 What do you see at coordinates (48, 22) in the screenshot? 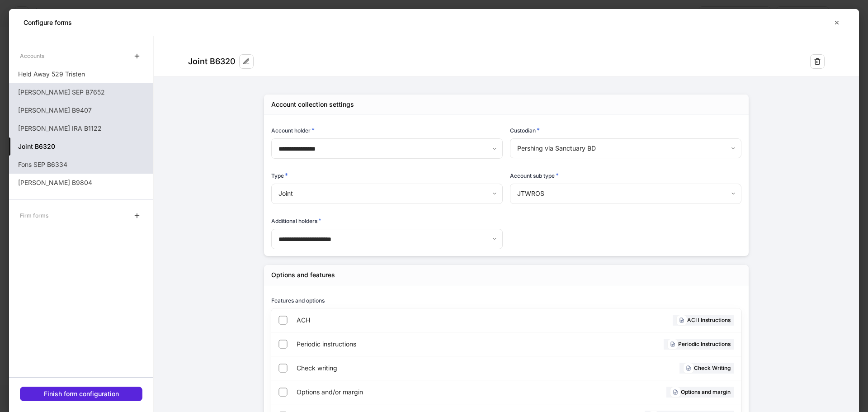
I see `h5: Configure forms` at bounding box center [48, 22].